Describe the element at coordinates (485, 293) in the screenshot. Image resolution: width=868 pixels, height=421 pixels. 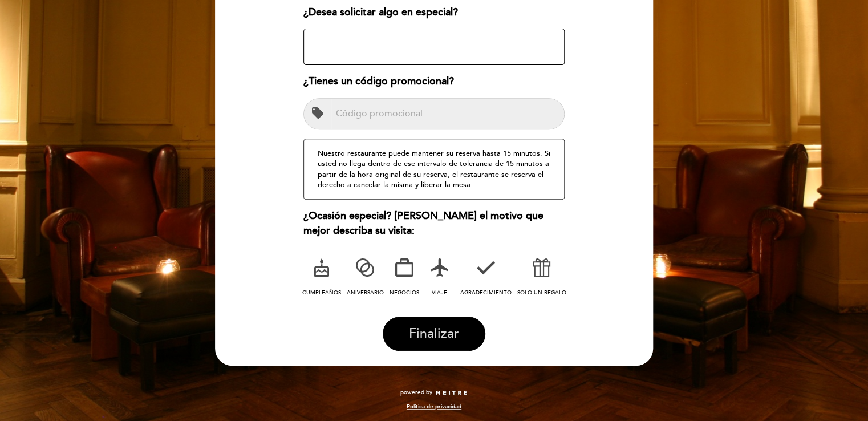
I see `span: AGRADECIMIENTO` at that location.